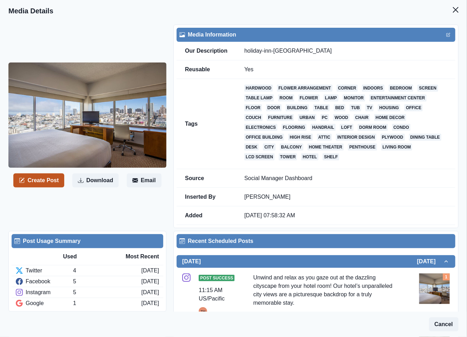 This screenshot has height=337, width=467. Describe the element at coordinates (288, 157) in the screenshot. I see `a: tower` at that location.